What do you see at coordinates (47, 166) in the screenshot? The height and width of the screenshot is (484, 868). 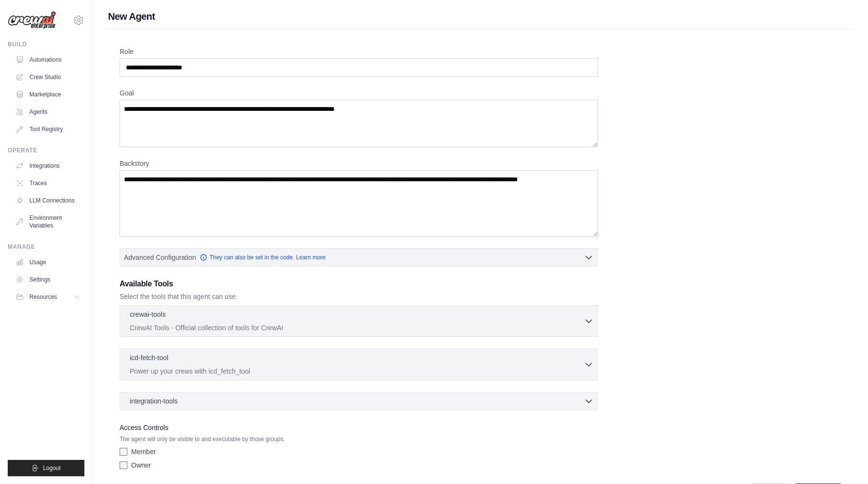 I see `a: Integrations` at bounding box center [47, 166].